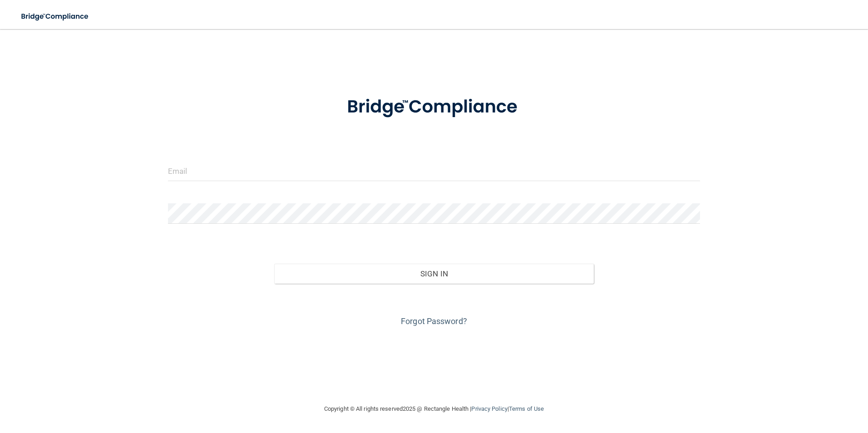  I want to click on a: Forgot Password?, so click(434, 321).